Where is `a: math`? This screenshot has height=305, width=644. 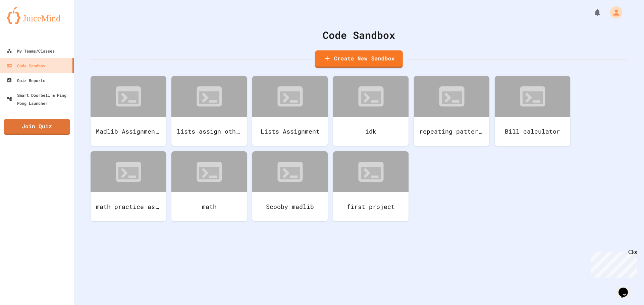 a: math is located at coordinates (209, 186).